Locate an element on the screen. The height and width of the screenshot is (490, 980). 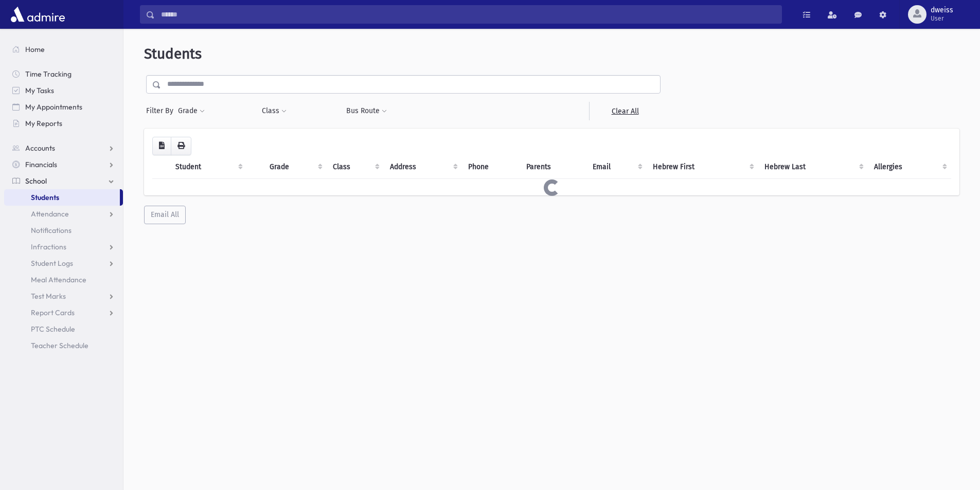
th: Student is located at coordinates (208, 167).